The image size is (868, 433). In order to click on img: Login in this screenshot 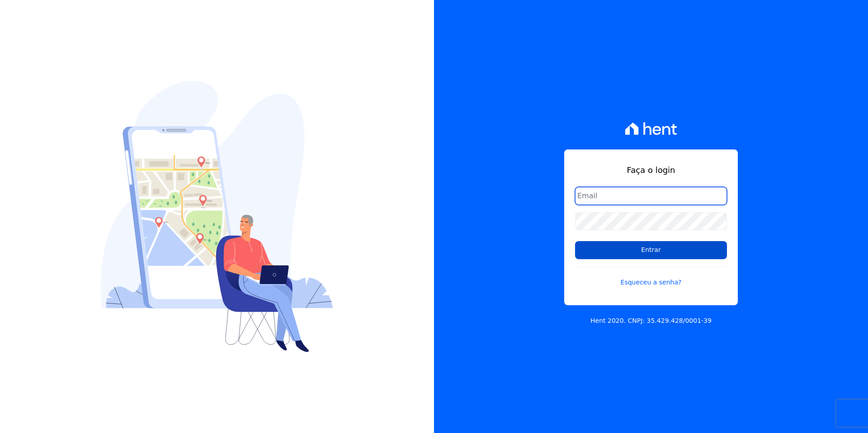, I will do `click(217, 216)`.